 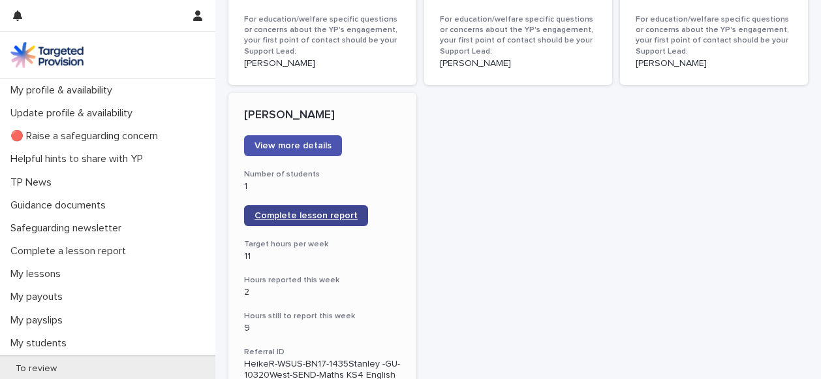 What do you see at coordinates (293, 146) in the screenshot?
I see `a: View more details` at bounding box center [293, 146].